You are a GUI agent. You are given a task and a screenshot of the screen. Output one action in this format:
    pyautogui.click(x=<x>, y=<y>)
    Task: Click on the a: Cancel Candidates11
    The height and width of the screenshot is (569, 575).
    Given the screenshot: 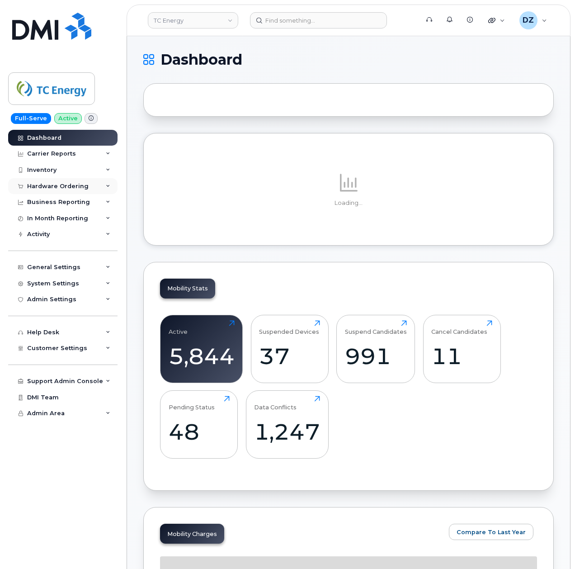 What is the action you would take?
    pyautogui.click(x=462, y=349)
    